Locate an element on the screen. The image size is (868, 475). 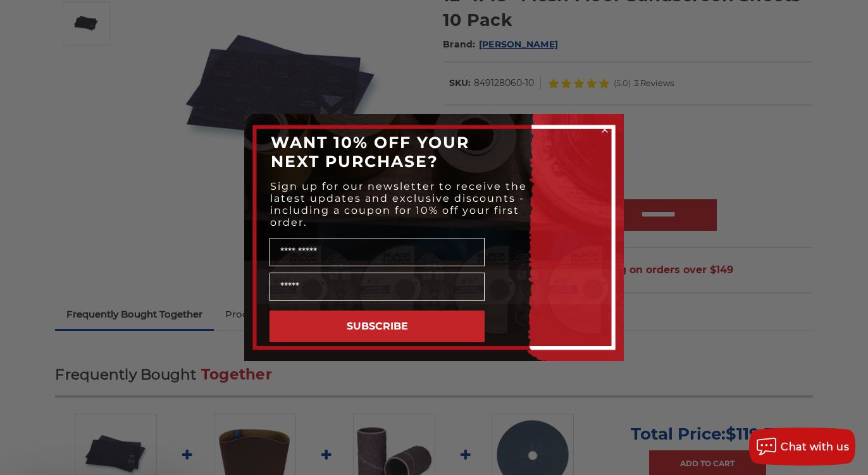
span: Chat with us is located at coordinates (815, 447).